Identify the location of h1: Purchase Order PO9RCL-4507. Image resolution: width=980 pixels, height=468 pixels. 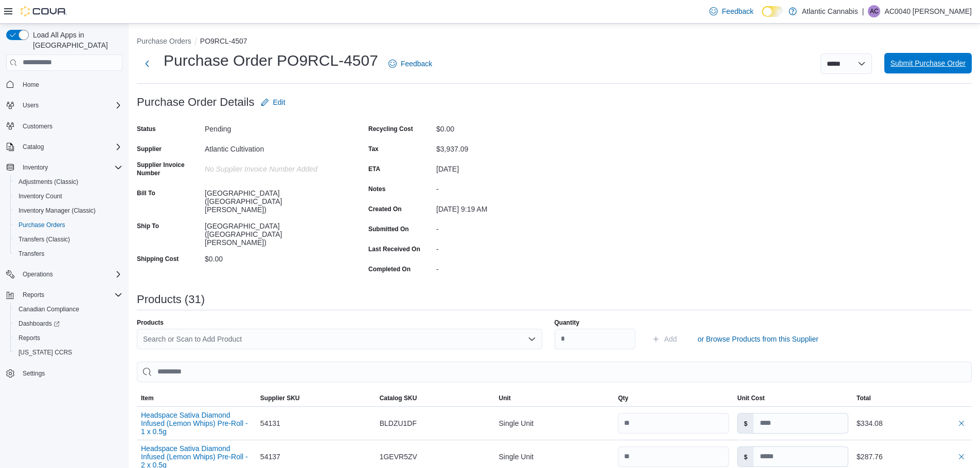
(270, 60).